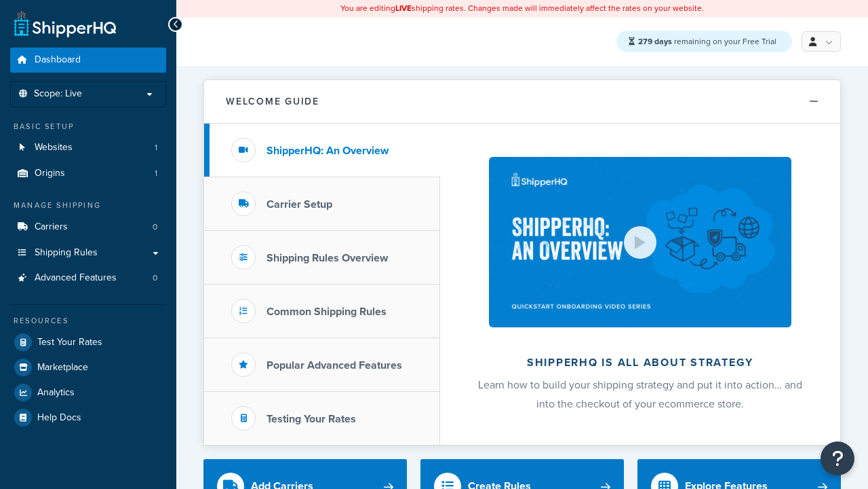  I want to click on h3: Carrier Setup, so click(300, 204).